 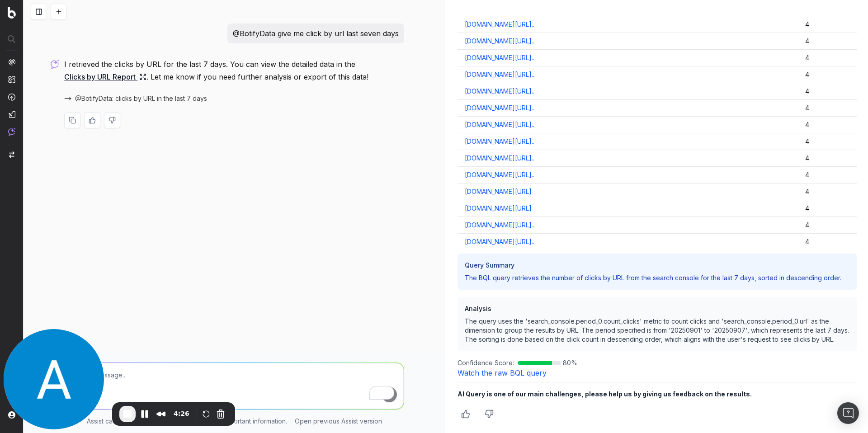 I want to click on img: Botify logo, so click(x=12, y=12).